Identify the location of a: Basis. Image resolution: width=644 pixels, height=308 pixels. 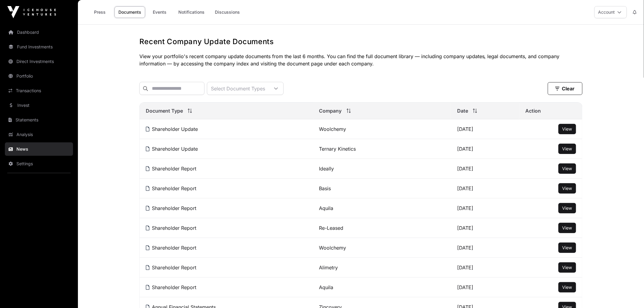
(325, 188).